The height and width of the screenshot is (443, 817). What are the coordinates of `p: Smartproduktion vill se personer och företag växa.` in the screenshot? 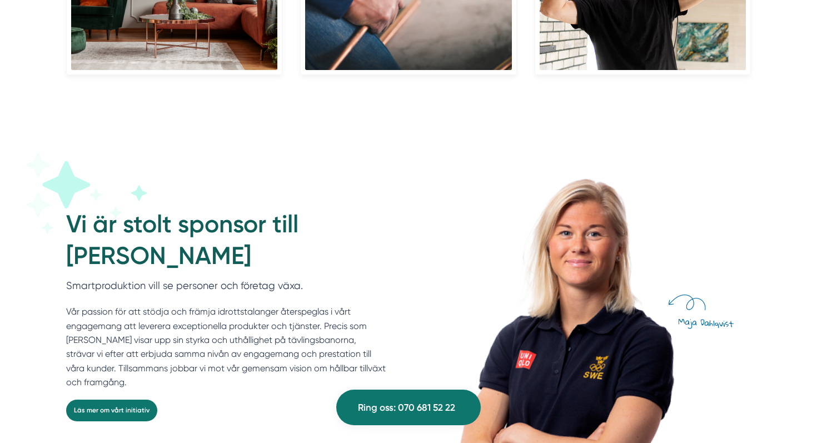 It's located at (226, 288).